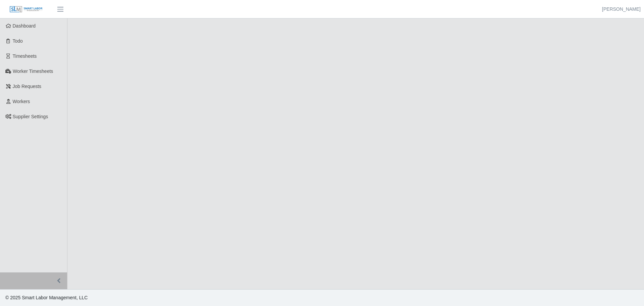 The height and width of the screenshot is (306, 644). I want to click on span: Supplier Settings, so click(31, 116).